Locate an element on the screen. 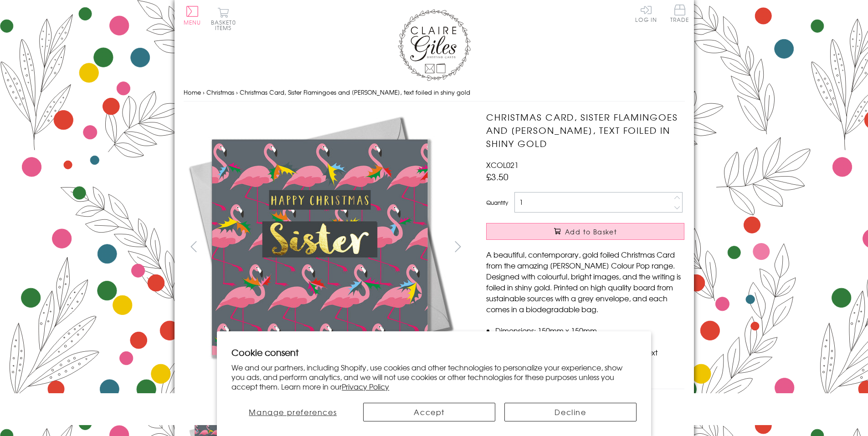  button: Add to Basket is located at coordinates (585, 231).